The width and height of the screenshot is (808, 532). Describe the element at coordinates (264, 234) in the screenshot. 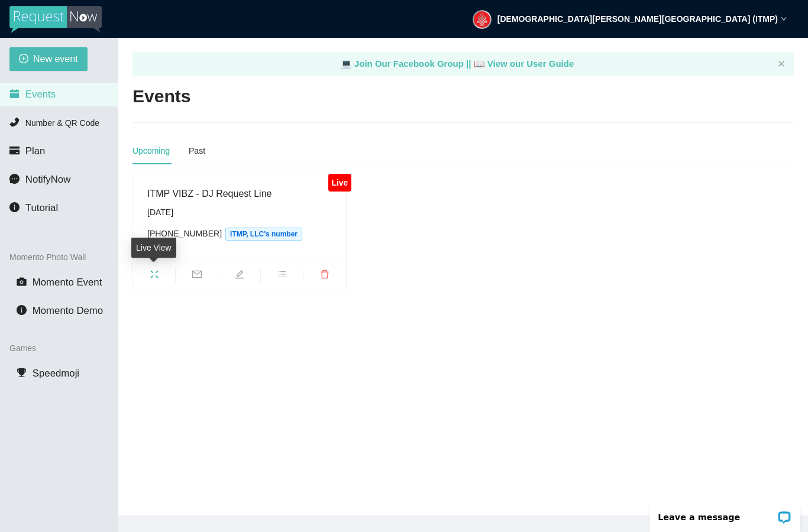

I see `span: ITMP, LLC's number` at that location.